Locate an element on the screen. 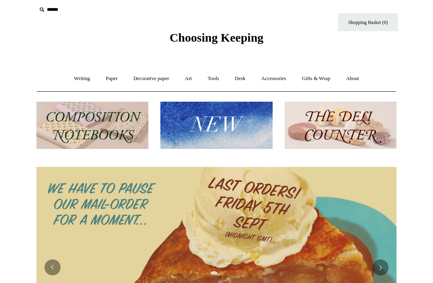 The image size is (433, 283). img: The Deli Counter is located at coordinates (340, 126).